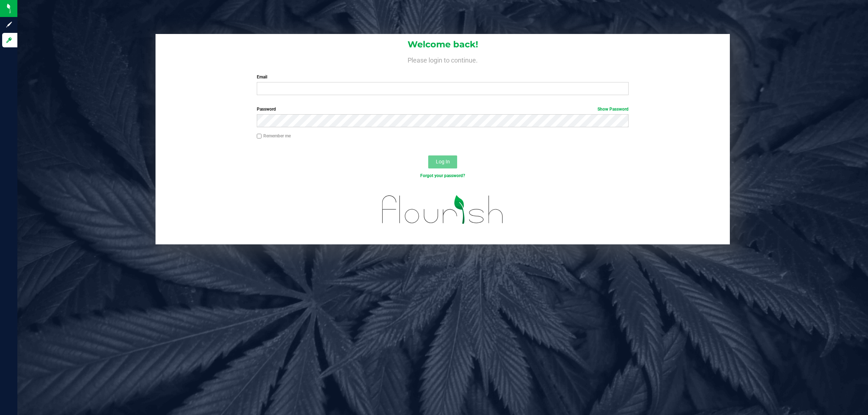  Describe the element at coordinates (443, 162) in the screenshot. I see `span: Log In` at that location.